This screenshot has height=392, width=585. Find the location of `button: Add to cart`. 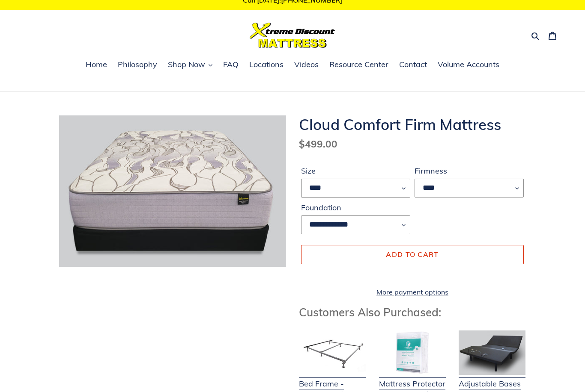

button: Add to cart is located at coordinates (412, 255).